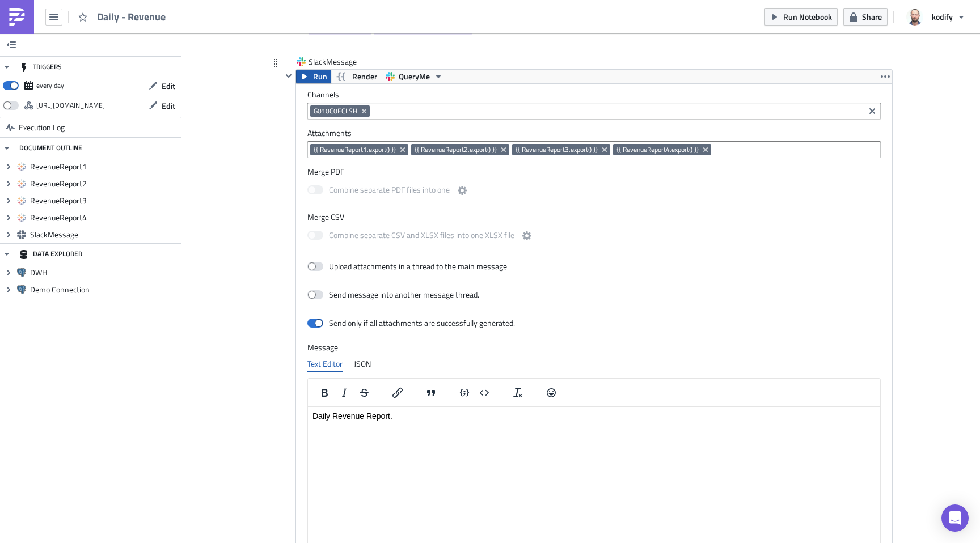  I want to click on button: Clear formatting, so click(517, 393).